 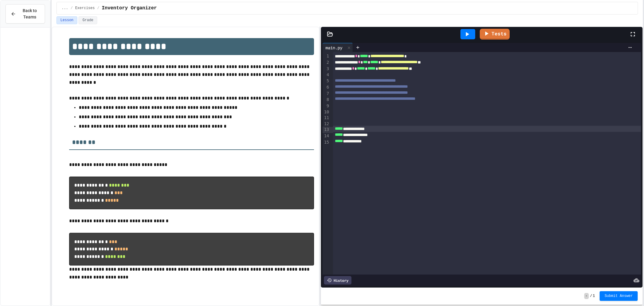 I want to click on span: Submit Answer, so click(x=619, y=296).